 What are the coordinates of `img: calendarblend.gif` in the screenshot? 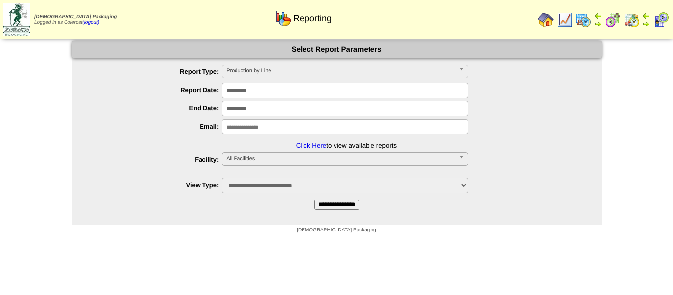 It's located at (613, 20).